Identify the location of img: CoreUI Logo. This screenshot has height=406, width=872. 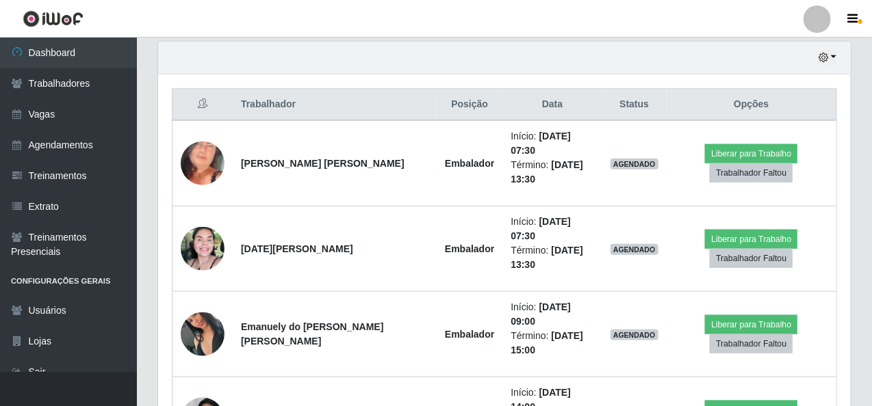
(53, 18).